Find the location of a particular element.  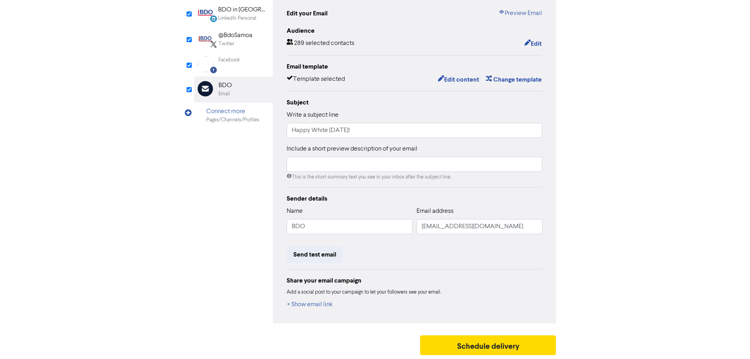

div: Chat Widget is located at coordinates (730, 340).